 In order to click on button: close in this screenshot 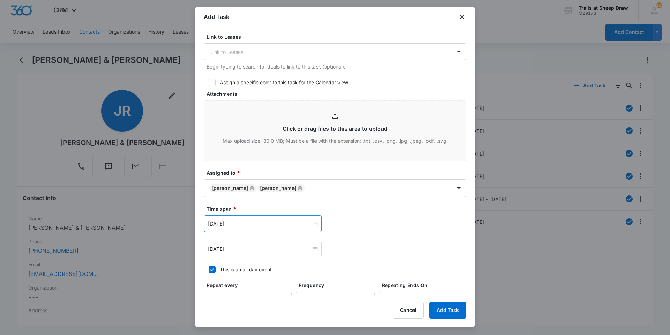, I will do `click(462, 17)`.